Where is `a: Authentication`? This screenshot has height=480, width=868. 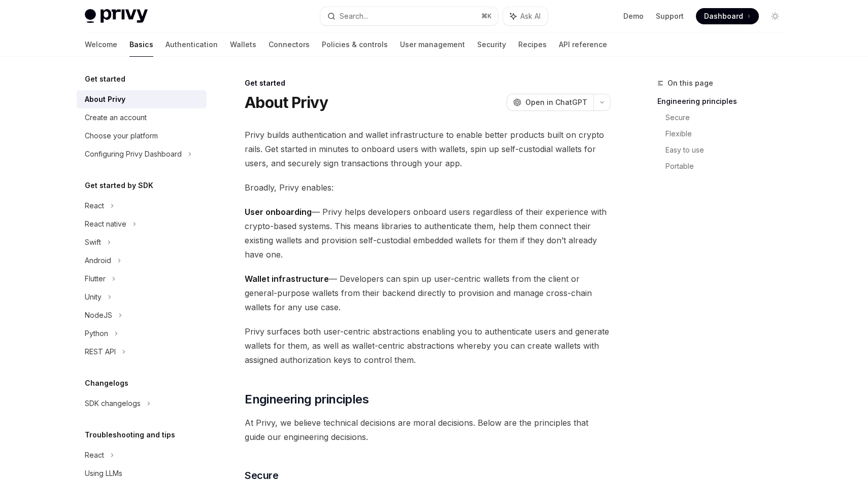 a: Authentication is located at coordinates (191, 45).